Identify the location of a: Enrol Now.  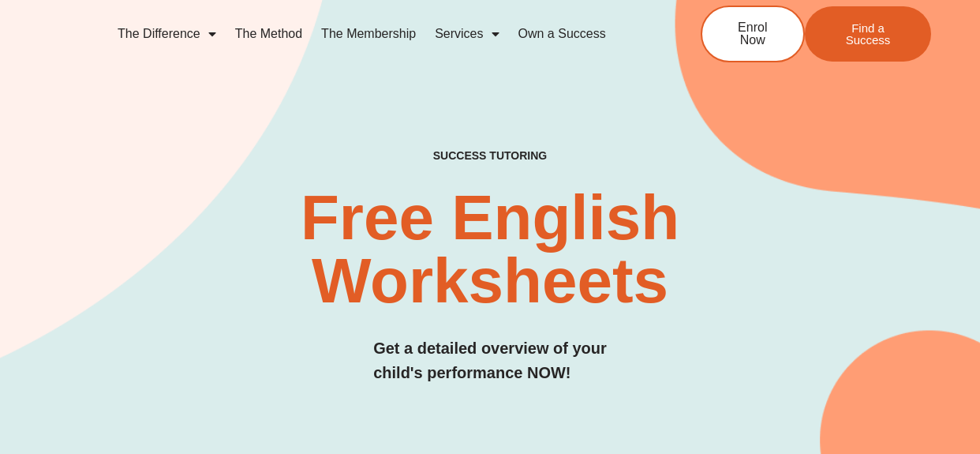
(753, 34).